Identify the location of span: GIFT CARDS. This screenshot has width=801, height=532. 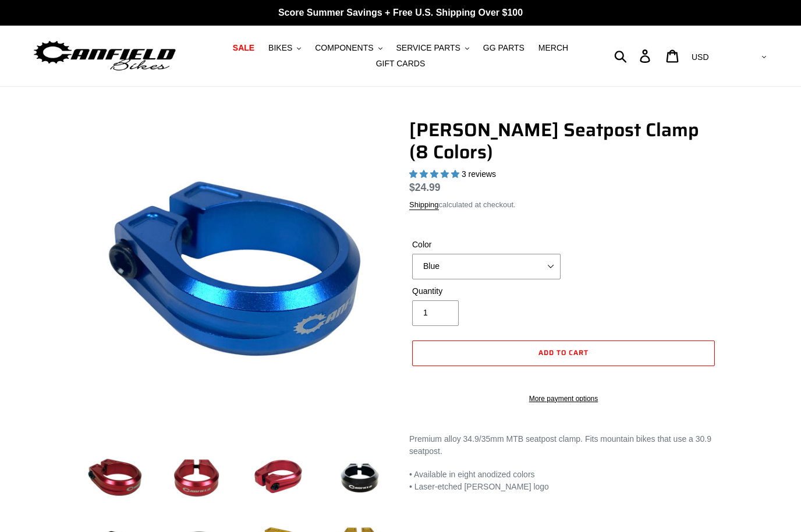
(400, 63).